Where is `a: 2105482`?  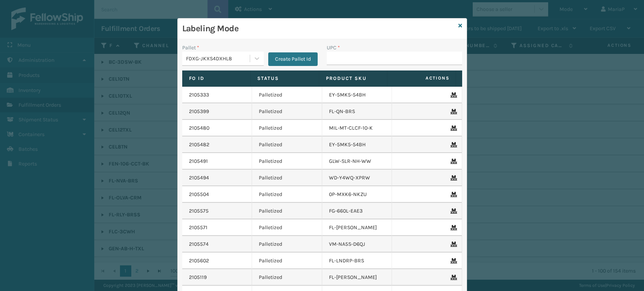
a: 2105482 is located at coordinates (199, 145).